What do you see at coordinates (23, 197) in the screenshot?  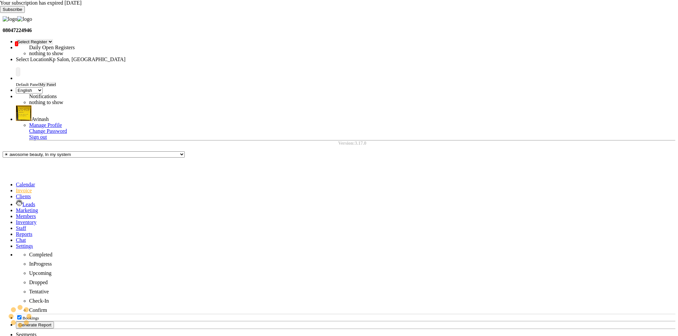 I see `a: Clients` at bounding box center [23, 197].